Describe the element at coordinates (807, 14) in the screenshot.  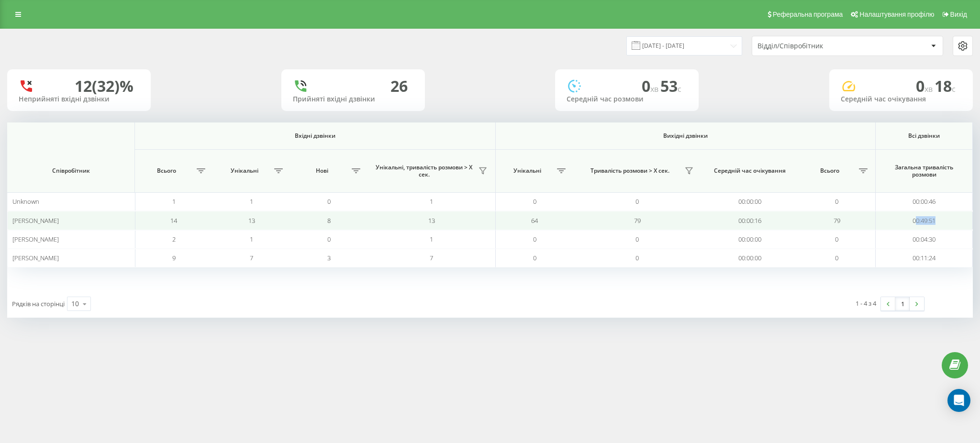
I see `span: Реферальна програма` at that location.